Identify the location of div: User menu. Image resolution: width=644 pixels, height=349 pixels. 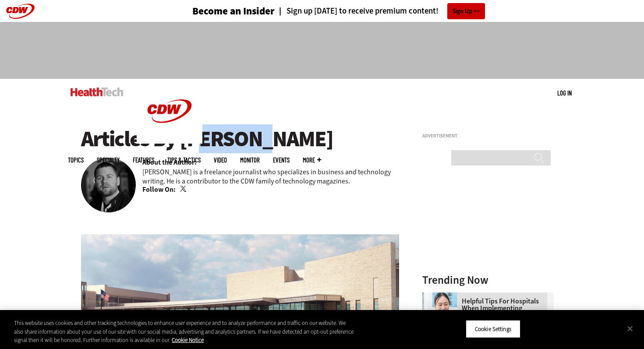
(565, 93).